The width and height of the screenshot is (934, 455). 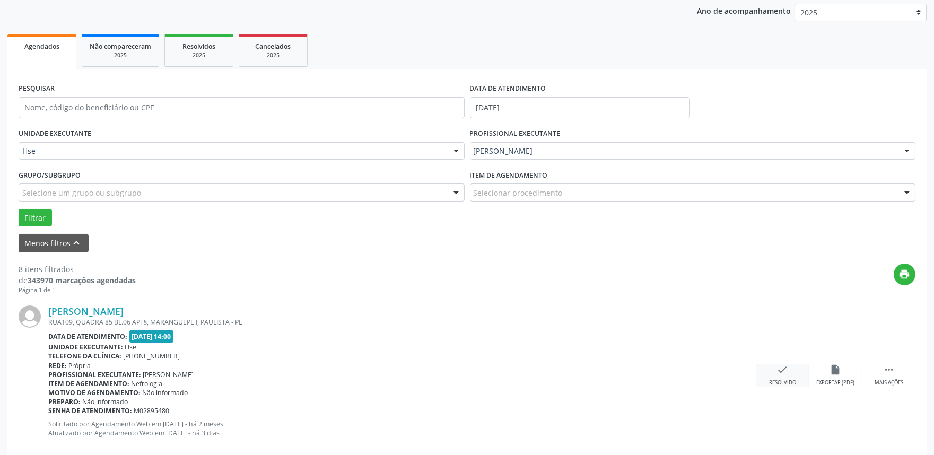 What do you see at coordinates (37, 89) in the screenshot?
I see `label: PESQUISAR` at bounding box center [37, 89].